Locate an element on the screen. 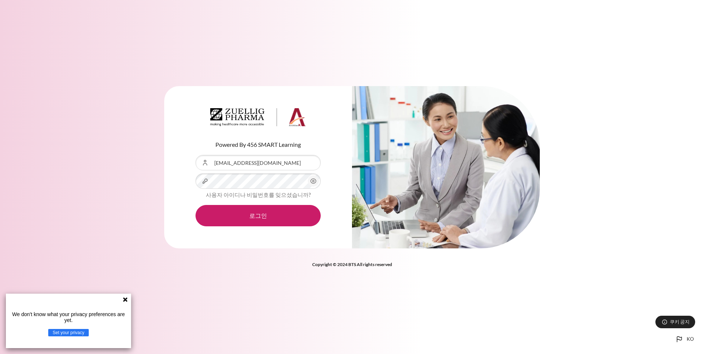 The height and width of the screenshot is (354, 704). button: Set your privacy is located at coordinates (68, 333).